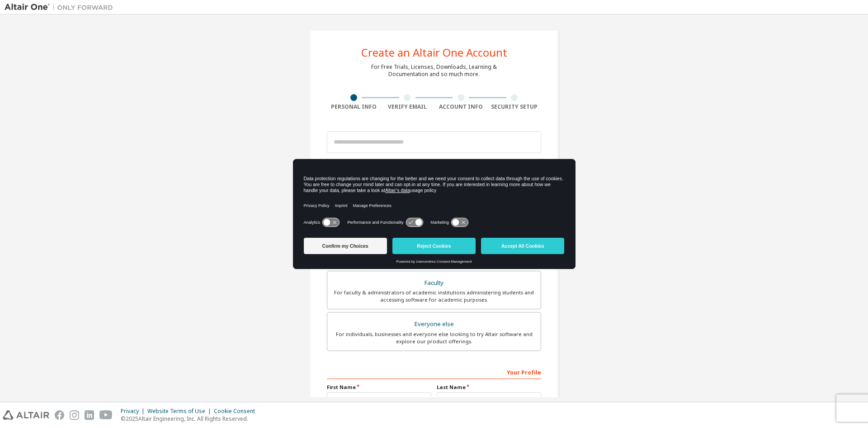  What do you see at coordinates (59, 415) in the screenshot?
I see `img: facebook.svg` at bounding box center [59, 415].